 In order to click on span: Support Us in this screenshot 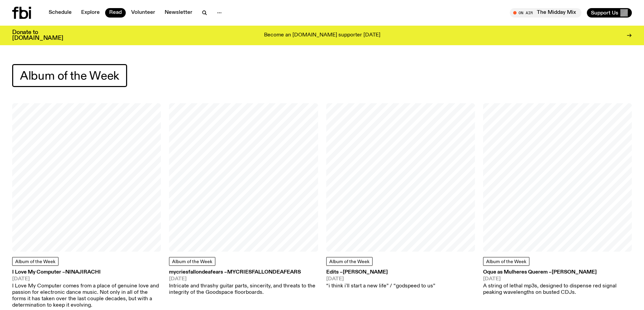, I will do `click(604, 13)`.